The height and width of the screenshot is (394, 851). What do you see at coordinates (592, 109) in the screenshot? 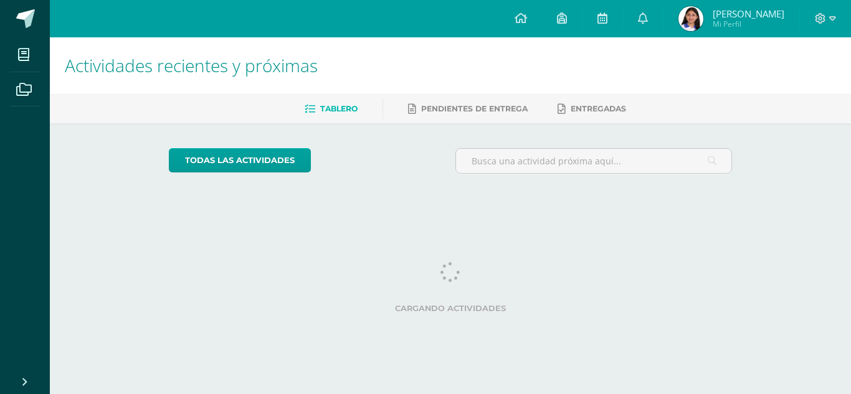
I see `a: Entregadas` at bounding box center [592, 109].